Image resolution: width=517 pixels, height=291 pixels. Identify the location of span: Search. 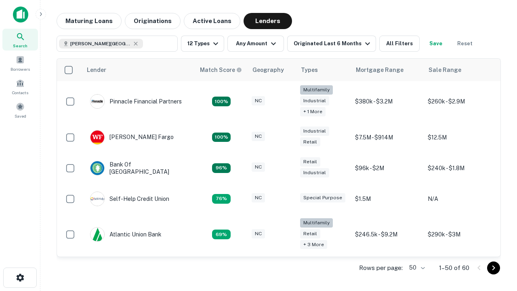
(20, 46).